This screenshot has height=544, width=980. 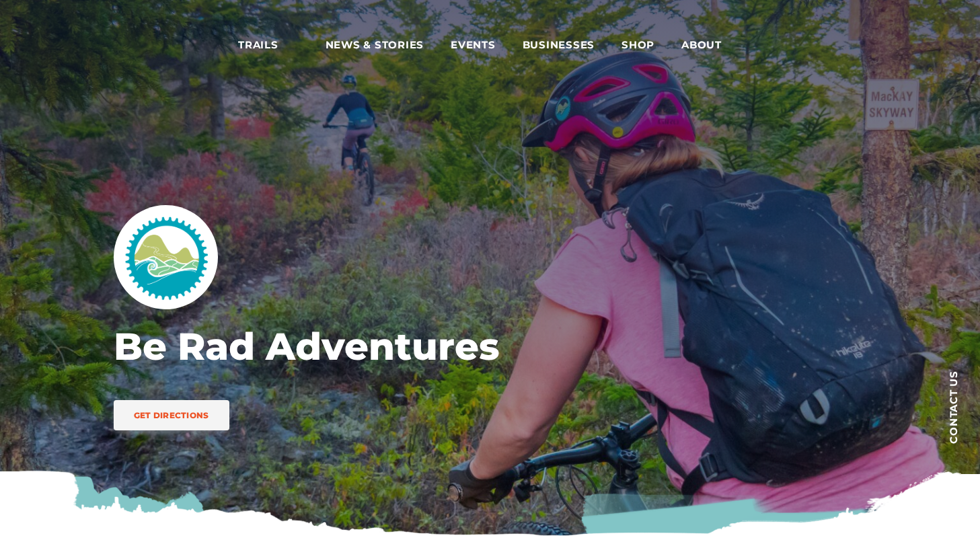 I want to click on ion-icon: search, so click(x=909, y=44).